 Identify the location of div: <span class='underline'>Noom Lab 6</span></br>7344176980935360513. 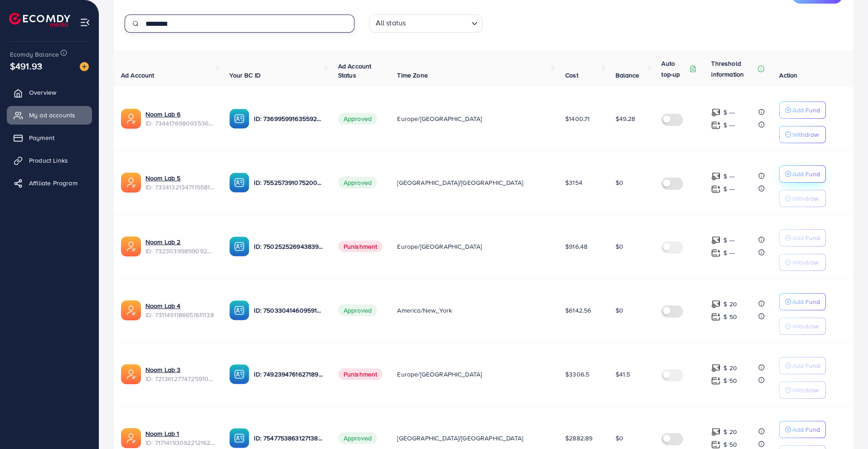
(180, 119).